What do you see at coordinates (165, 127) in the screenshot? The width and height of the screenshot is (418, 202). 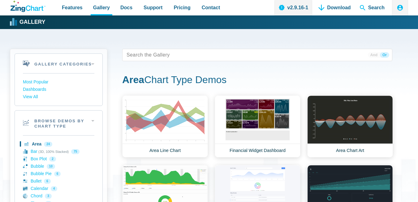 I see `a: Area Line Chart` at bounding box center [165, 127].